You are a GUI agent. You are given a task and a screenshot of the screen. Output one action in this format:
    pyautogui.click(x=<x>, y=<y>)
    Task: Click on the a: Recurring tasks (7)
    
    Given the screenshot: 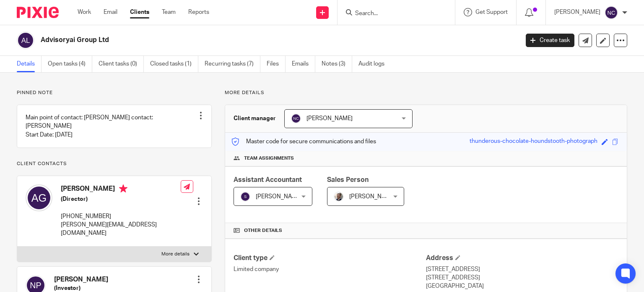 What is the action you would take?
    pyautogui.click(x=232, y=64)
    